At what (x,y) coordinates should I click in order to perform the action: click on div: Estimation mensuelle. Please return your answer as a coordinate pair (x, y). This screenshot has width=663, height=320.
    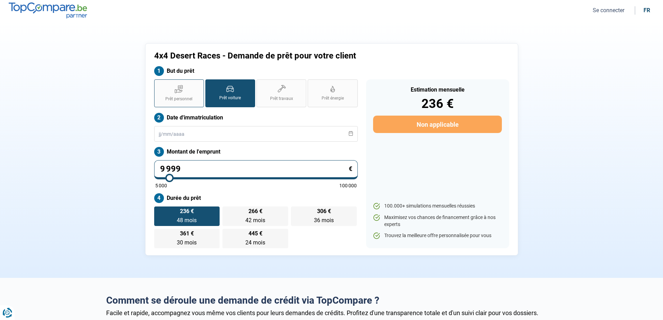
    Looking at the image, I should click on (437, 90).